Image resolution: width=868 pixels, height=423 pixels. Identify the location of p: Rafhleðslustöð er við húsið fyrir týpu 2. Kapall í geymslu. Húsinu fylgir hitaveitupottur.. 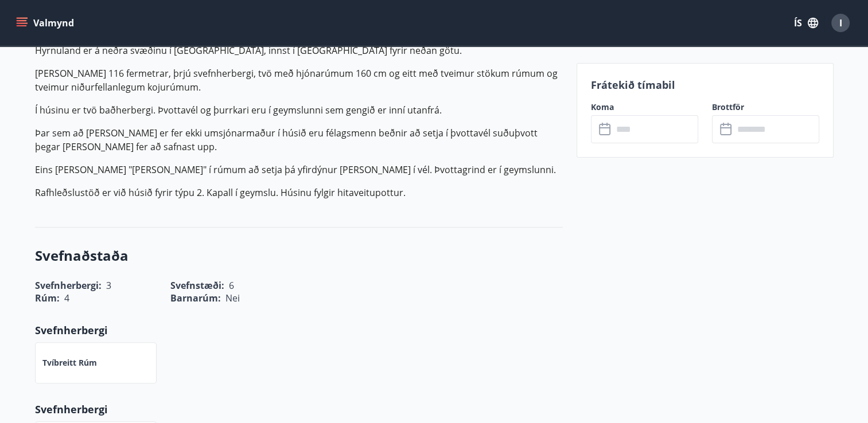
(299, 193).